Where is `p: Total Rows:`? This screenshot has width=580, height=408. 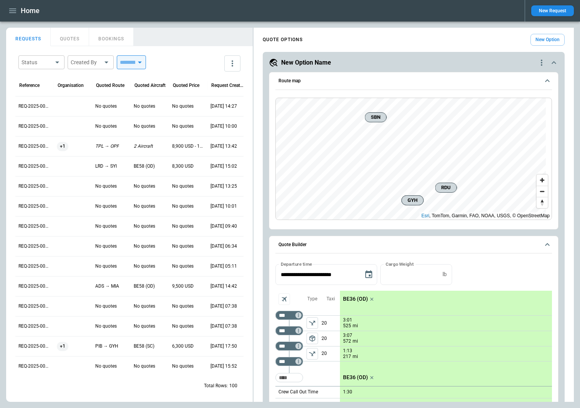
p: Total Rows: is located at coordinates (216, 385).